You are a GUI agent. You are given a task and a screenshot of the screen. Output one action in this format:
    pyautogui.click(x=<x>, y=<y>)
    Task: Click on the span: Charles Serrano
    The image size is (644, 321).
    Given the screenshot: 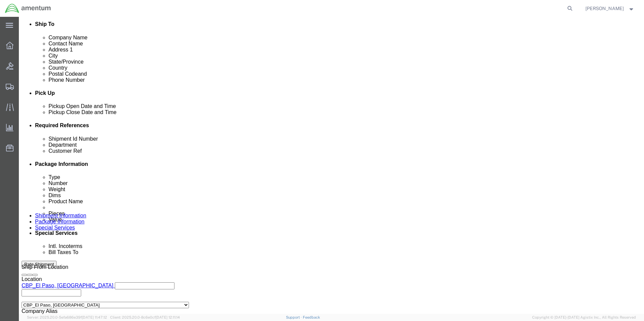 What is the action you would take?
    pyautogui.click(x=605, y=8)
    